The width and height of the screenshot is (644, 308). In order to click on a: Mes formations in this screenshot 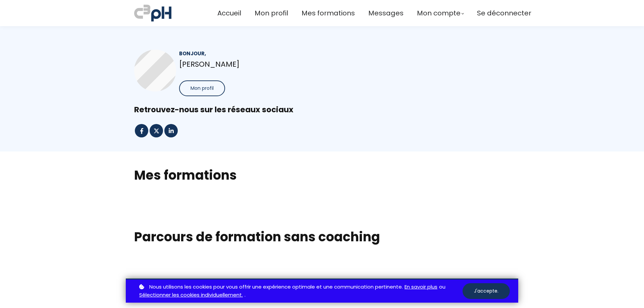, I will do `click(328, 13)`.